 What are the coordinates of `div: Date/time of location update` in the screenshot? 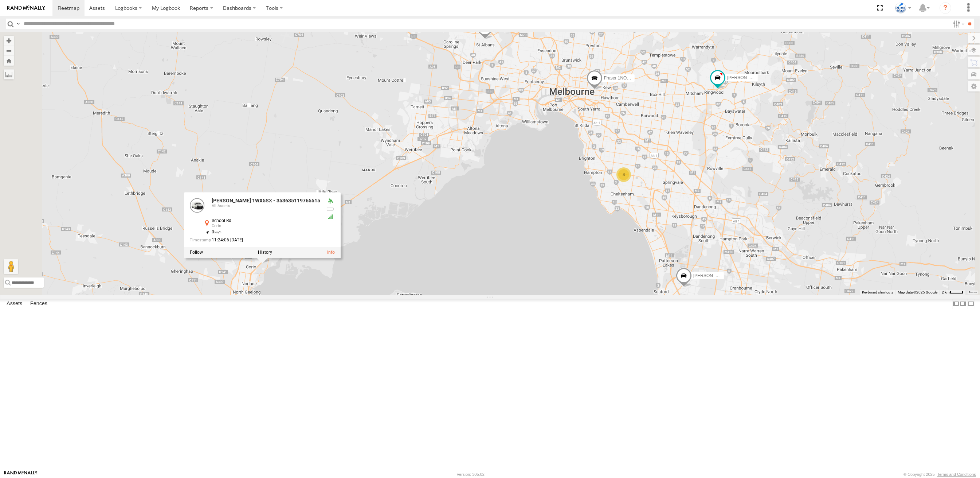 It's located at (255, 240).